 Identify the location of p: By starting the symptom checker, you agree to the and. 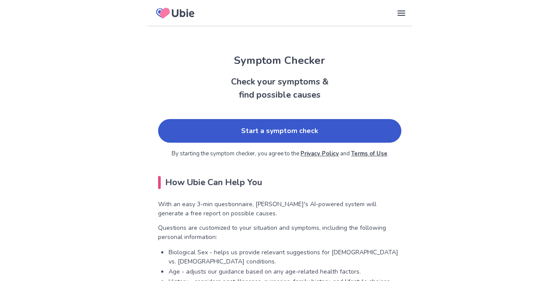
(280, 154).